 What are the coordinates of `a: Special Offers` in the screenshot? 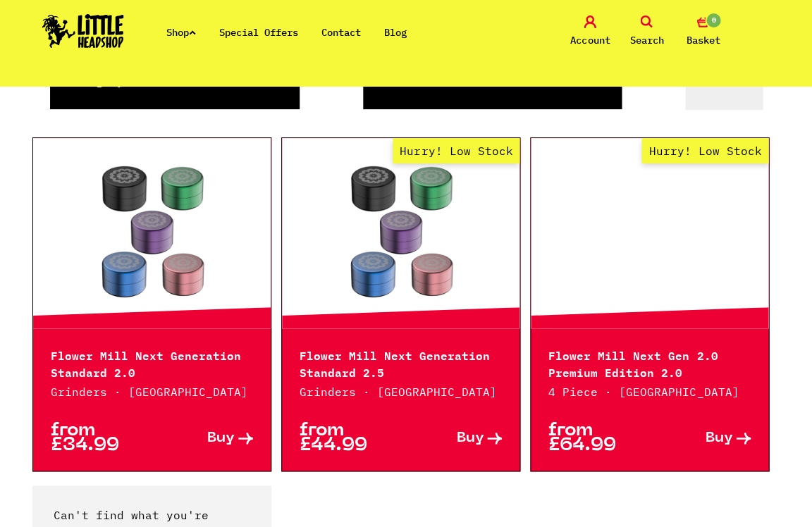 It's located at (259, 32).